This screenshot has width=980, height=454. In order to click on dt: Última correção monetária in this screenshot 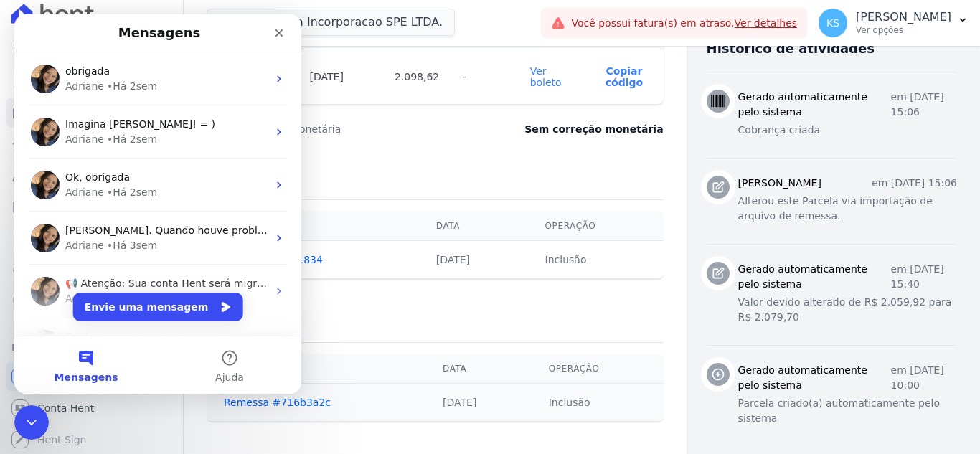, I will do `click(342, 129)`.